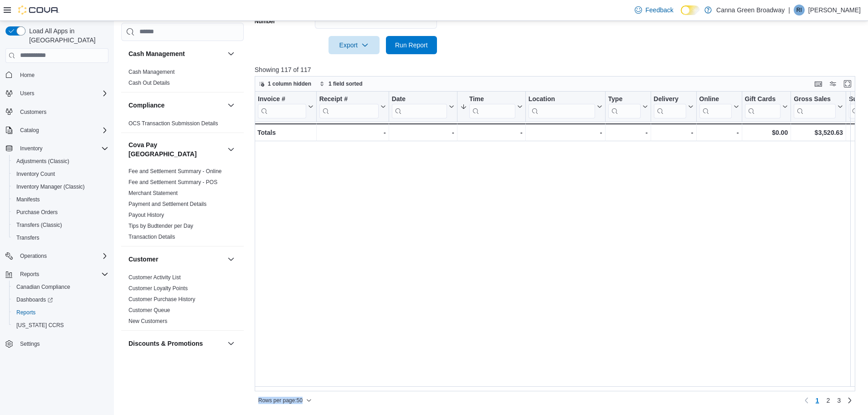  Describe the element at coordinates (162, 299) in the screenshot. I see `span: Customer Purchase History` at that location.